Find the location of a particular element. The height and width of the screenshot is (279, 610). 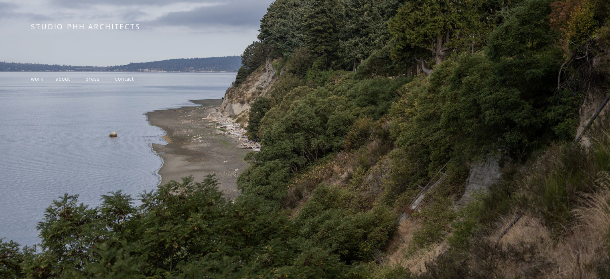

span: press is located at coordinates (92, 79).